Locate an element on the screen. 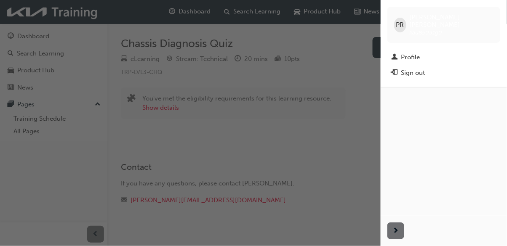 Image resolution: width=507 pixels, height=246 pixels. span: kau85031g0 is located at coordinates (426, 32).